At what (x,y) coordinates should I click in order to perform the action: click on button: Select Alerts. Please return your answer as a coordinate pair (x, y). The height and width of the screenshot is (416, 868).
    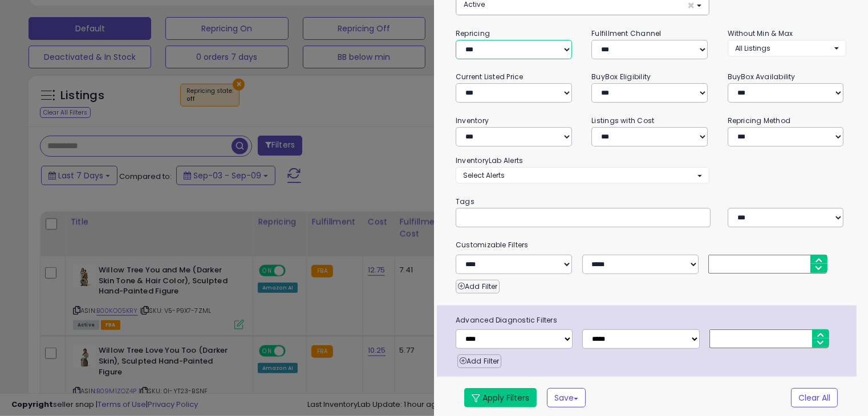
    Looking at the image, I should click on (582, 175).